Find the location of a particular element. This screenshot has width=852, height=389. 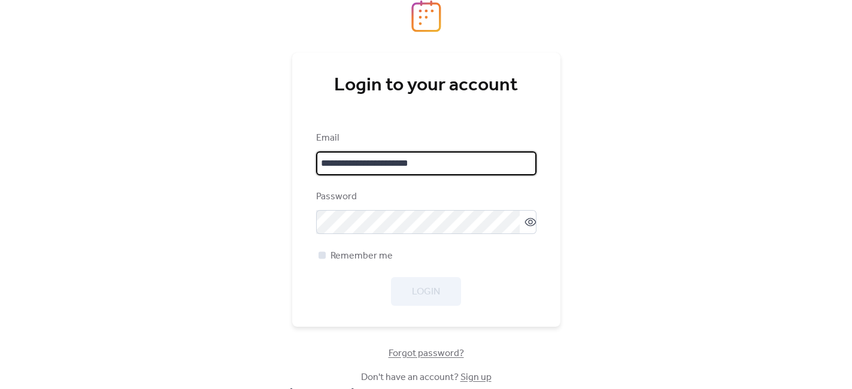

a: Sign up is located at coordinates (476, 377).